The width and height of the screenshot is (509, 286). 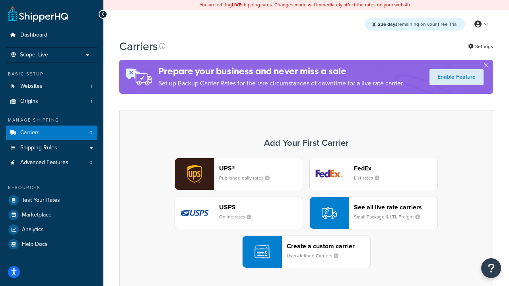 I want to click on li: Shipping Rules, so click(x=52, y=148).